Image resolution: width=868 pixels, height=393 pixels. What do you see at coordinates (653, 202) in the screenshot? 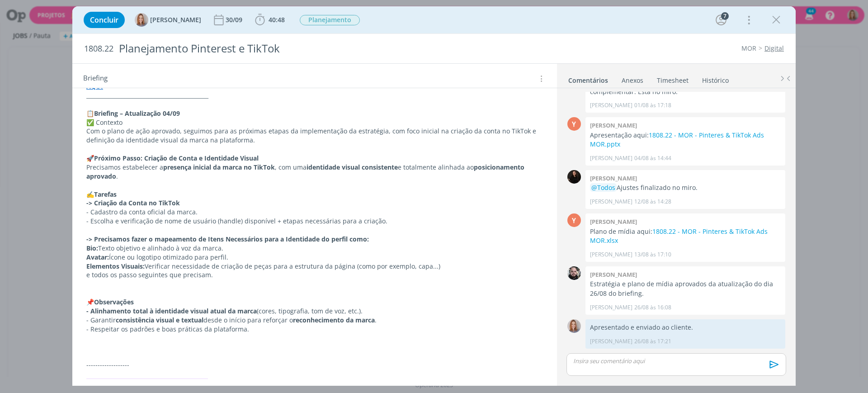
I see `span: 12/08 às 14:28` at bounding box center [653, 202].